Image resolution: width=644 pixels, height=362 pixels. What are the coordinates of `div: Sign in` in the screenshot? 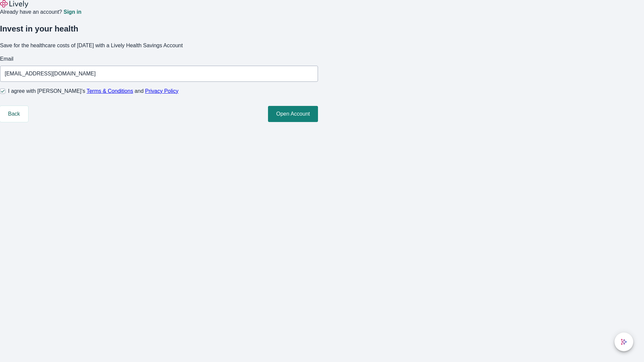 It's located at (72, 12).